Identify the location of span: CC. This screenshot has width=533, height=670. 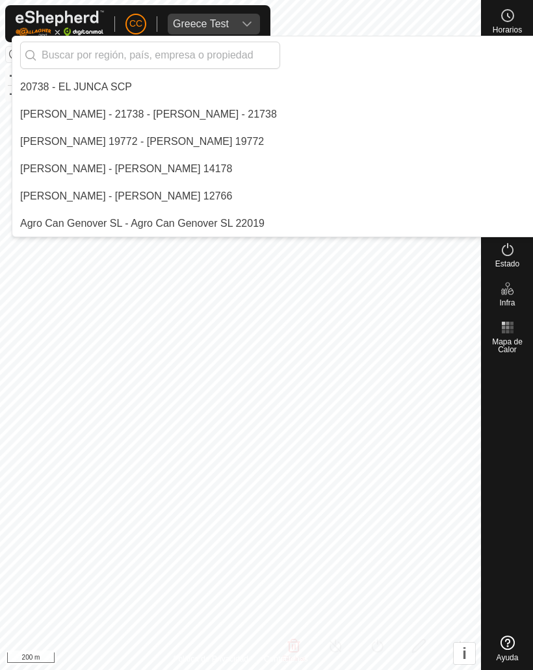
(136, 23).